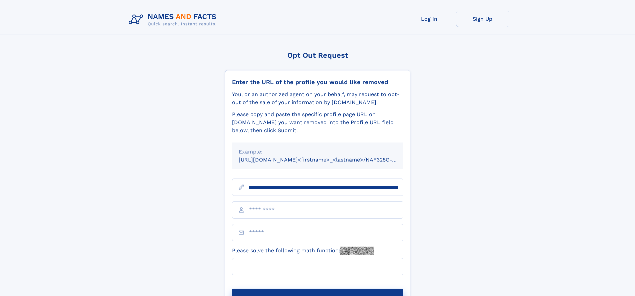  Describe the element at coordinates (174, 20) in the screenshot. I see `img: Logo Names and Facts` at that location.